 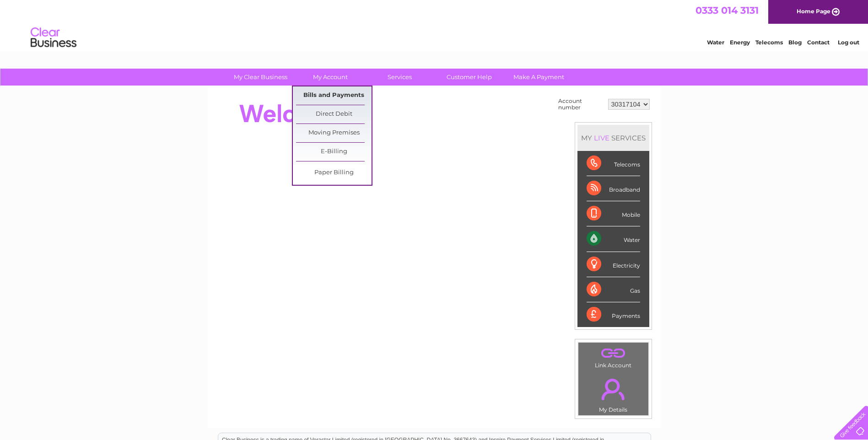 I want to click on td: Account number, so click(x=581, y=105).